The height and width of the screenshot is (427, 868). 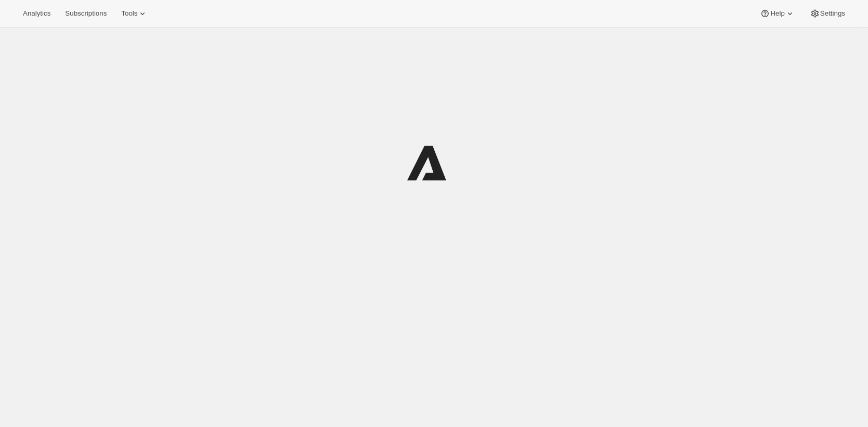 What do you see at coordinates (134, 13) in the screenshot?
I see `button: Tools` at bounding box center [134, 13].